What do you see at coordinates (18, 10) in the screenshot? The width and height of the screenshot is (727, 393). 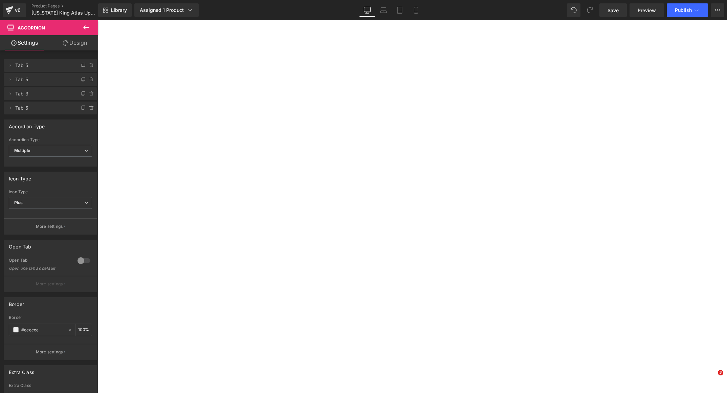 I see `div: v6` at bounding box center [18, 10].